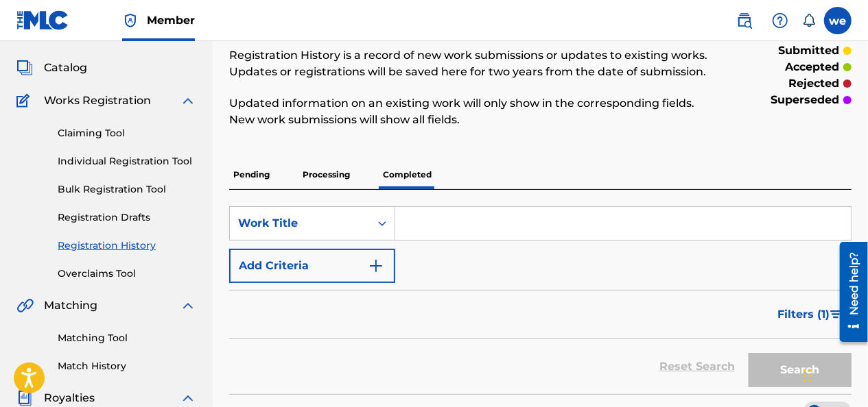  Describe the element at coordinates (804, 100) in the screenshot. I see `p: superseded` at that location.